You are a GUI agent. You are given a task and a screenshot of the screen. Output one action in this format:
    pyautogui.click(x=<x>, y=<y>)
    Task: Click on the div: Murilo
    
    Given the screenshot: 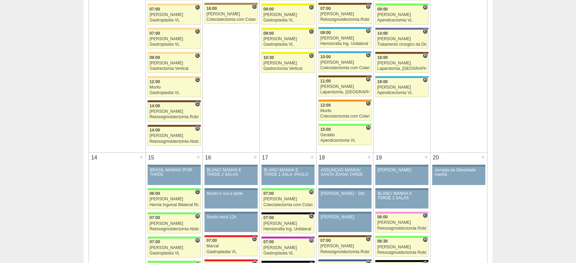 What is the action you would take?
    pyautogui.click(x=174, y=87)
    